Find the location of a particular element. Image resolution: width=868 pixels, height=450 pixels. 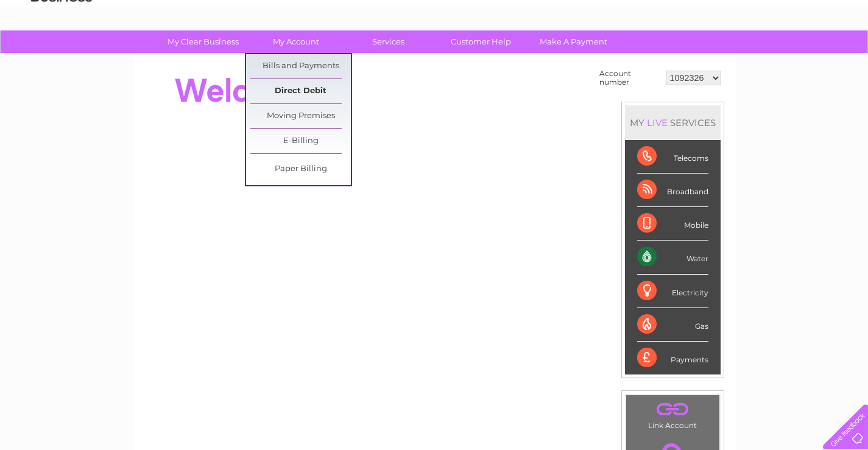

div: MY SERVICES is located at coordinates (672, 123).